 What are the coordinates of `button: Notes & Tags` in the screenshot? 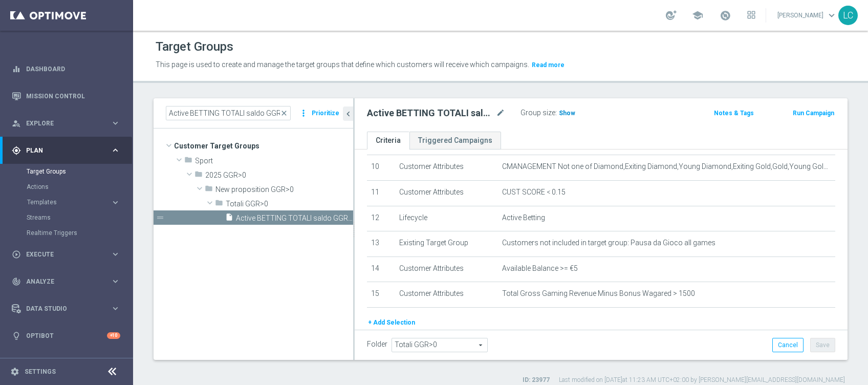 It's located at (734, 113).